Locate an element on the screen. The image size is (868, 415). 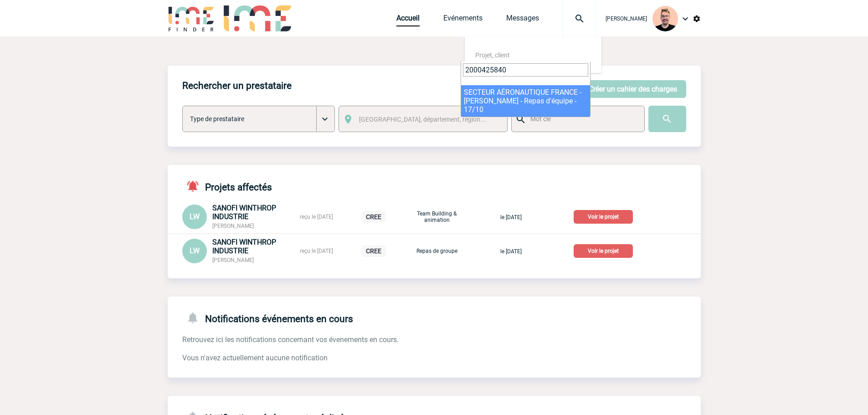
img: notifications-active-24-px-r.png is located at coordinates (196, 185).